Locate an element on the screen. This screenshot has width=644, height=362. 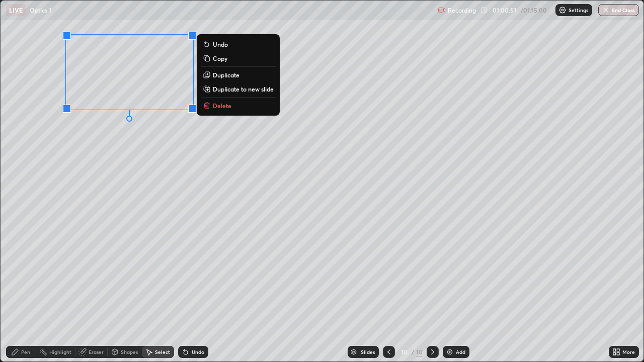
div: Pen is located at coordinates (26, 352).